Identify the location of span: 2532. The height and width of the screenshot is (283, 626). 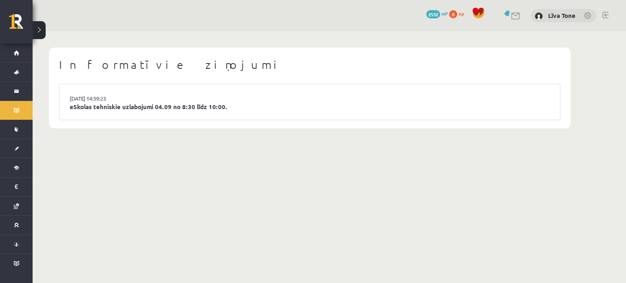
(434, 14).